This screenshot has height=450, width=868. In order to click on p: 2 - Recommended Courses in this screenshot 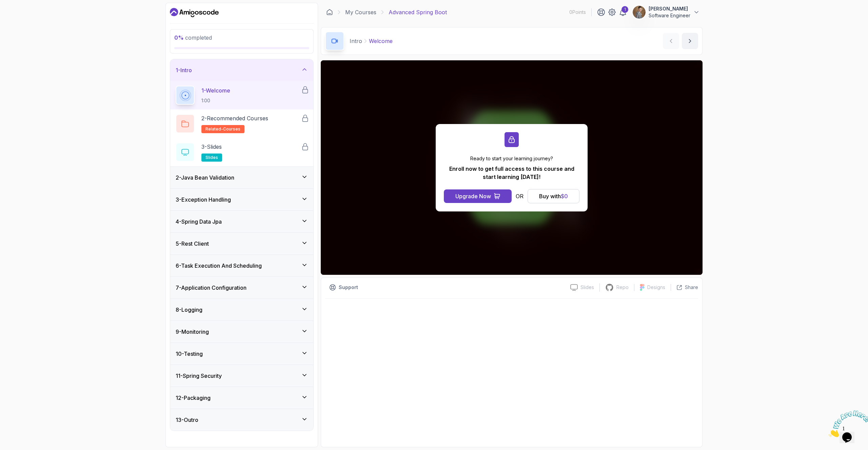, I will do `click(234, 118)`.